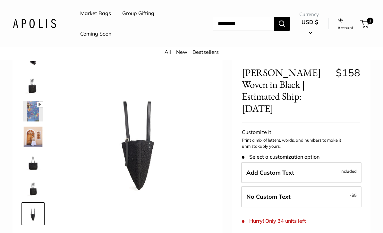 This screenshot has width=383, height=233. Describe the element at coordinates (273, 221) in the screenshot. I see `span: Hurry! Only 34 units left` at that location.